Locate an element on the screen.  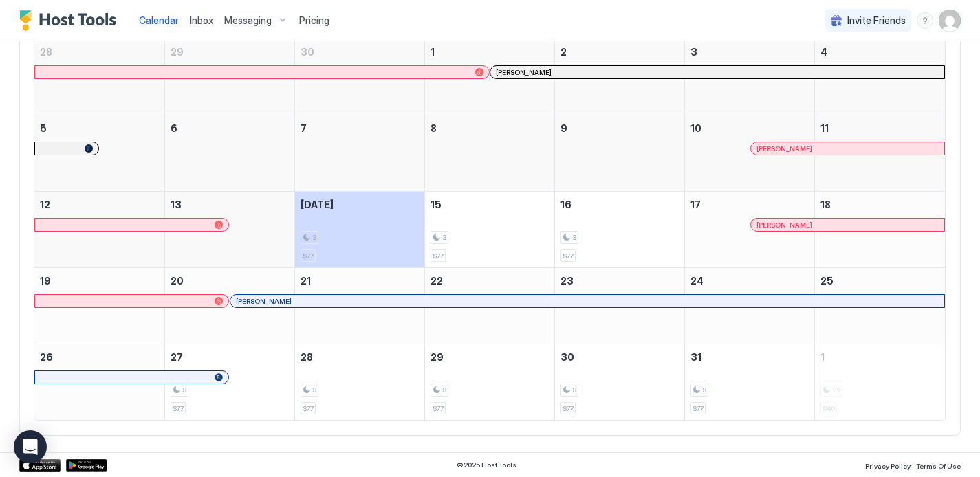
a: October 15, 2025 is located at coordinates (490, 204).